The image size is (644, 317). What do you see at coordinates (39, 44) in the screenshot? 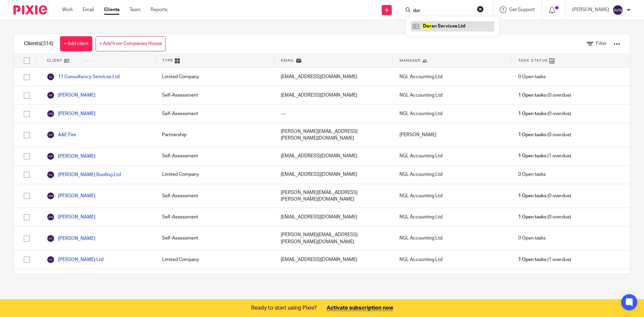
I see `h1: Clients` at bounding box center [39, 44].